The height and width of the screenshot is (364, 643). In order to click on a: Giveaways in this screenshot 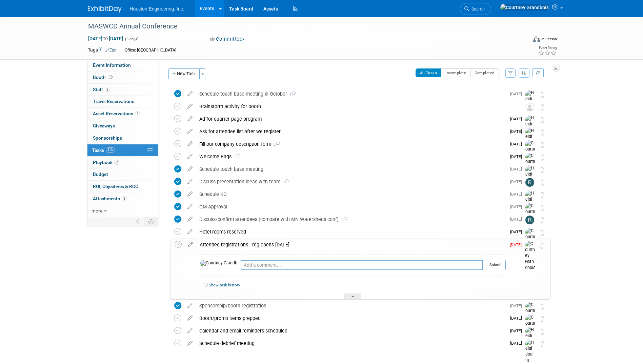, I will do `click(123, 126)`.